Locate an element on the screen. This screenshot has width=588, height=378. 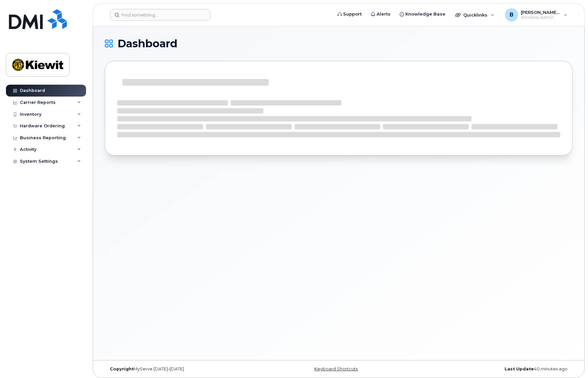
strong: Last Update is located at coordinates (519, 369).